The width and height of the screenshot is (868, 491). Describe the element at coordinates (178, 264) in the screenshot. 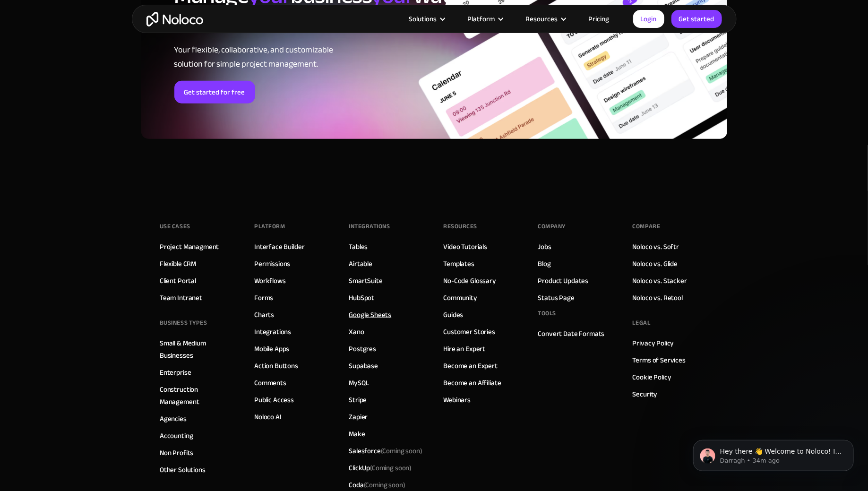

I see `a: Flexible CRM` at that location.